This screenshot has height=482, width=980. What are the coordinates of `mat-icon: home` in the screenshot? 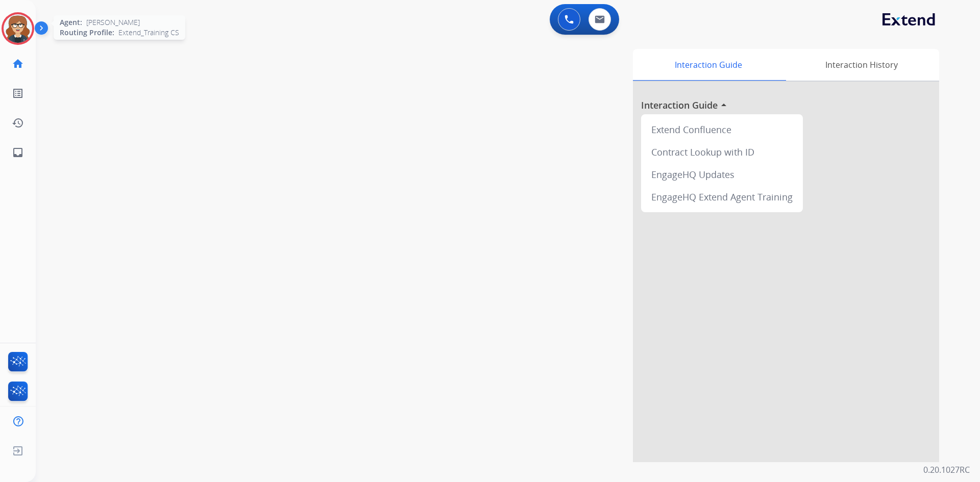 It's located at (18, 64).